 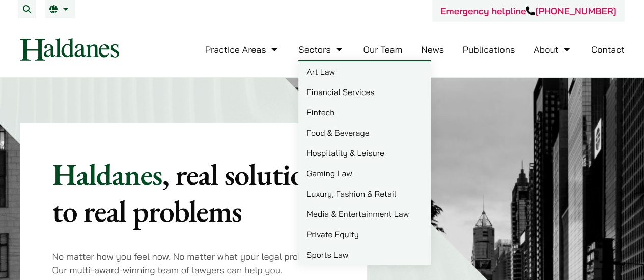 What do you see at coordinates (192, 193) in the screenshot?
I see `mark: , real solutions to real problems` at bounding box center [192, 193].